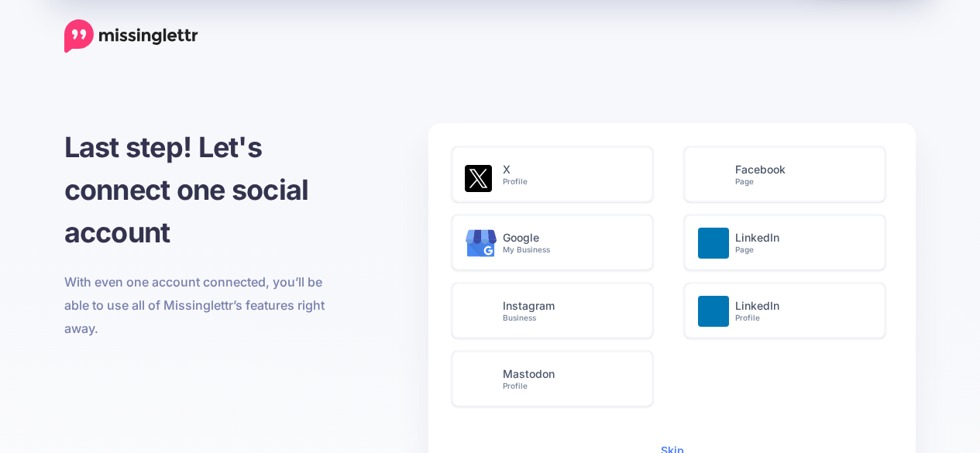 This screenshot has height=453, width=980. Describe the element at coordinates (556, 174) in the screenshot. I see `a: XProfile` at that location.